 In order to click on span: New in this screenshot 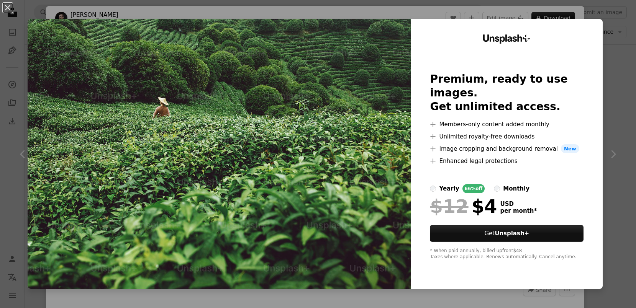, I will do `click(570, 149)`.